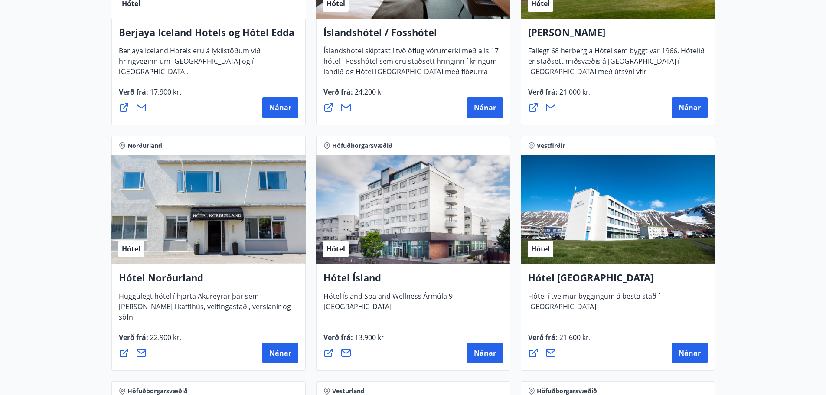  What do you see at coordinates (574, 337) in the screenshot?
I see `span: 21.600 kr.` at bounding box center [574, 337].